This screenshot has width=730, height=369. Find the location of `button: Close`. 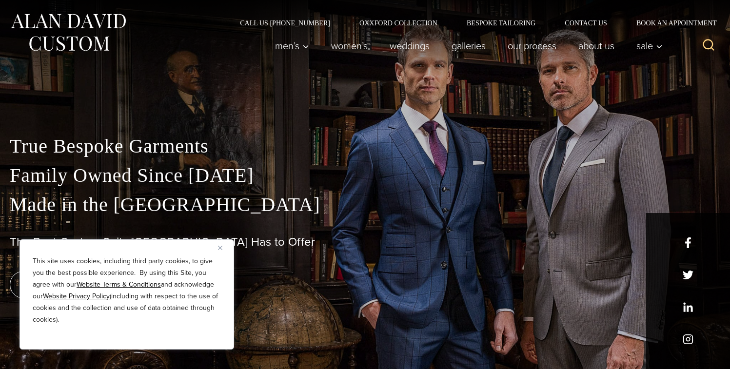

button: Close is located at coordinates (224, 248).